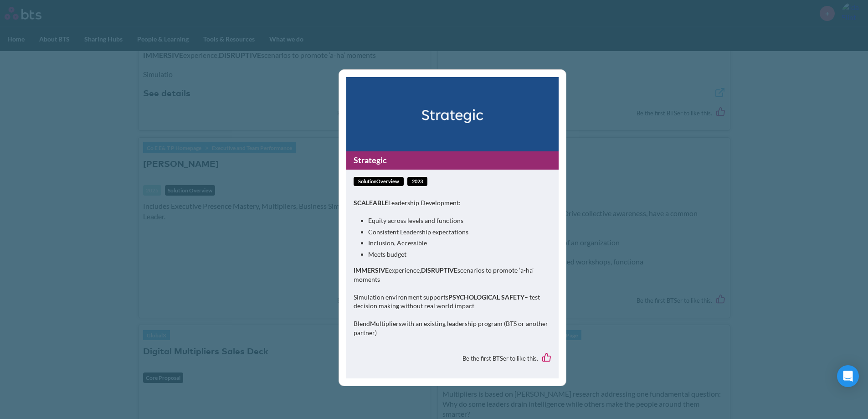 The height and width of the screenshot is (419, 868). Describe the element at coordinates (456, 255) in the screenshot. I see `li: Meets budget` at that location.